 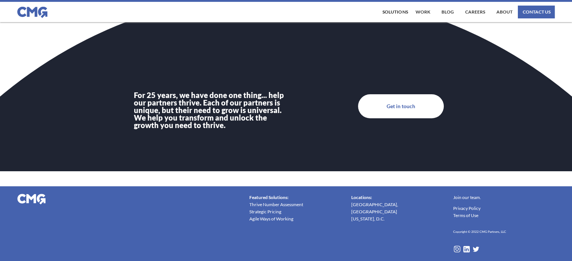 I want to click on h6: Copyright © 2022 CMG Partners, LLC, so click(x=479, y=232).